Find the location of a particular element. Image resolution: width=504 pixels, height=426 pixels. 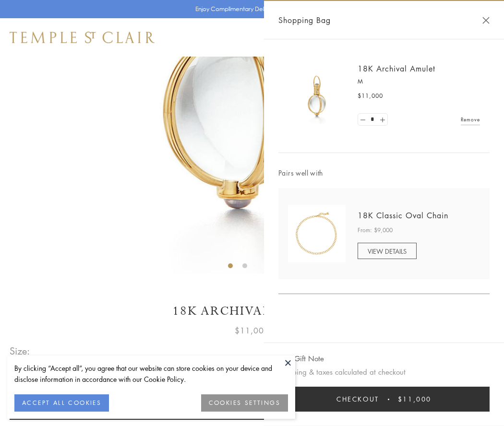

span: Checkout is located at coordinates (358, 399).